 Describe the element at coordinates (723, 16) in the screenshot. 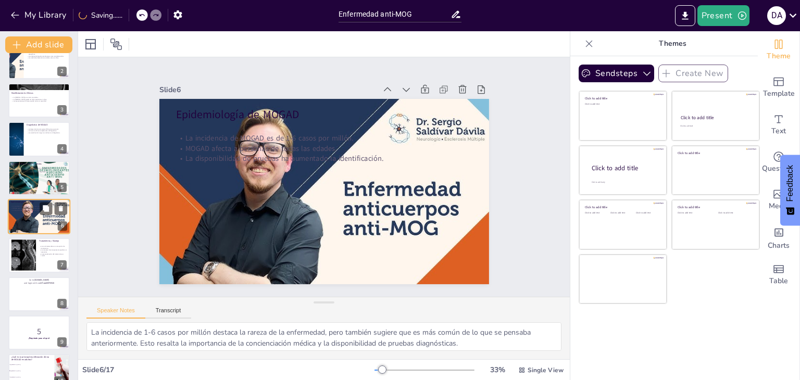

I see `button: Present` at that location.